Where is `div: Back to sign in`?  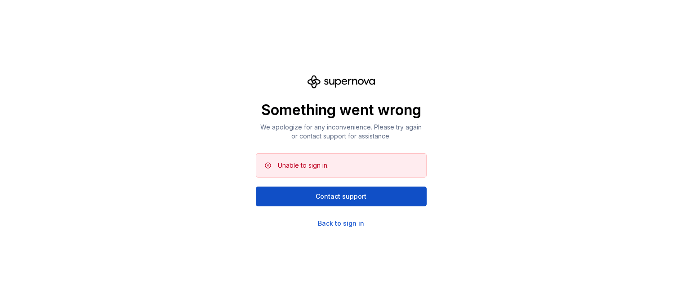 div: Back to sign in is located at coordinates (341, 223).